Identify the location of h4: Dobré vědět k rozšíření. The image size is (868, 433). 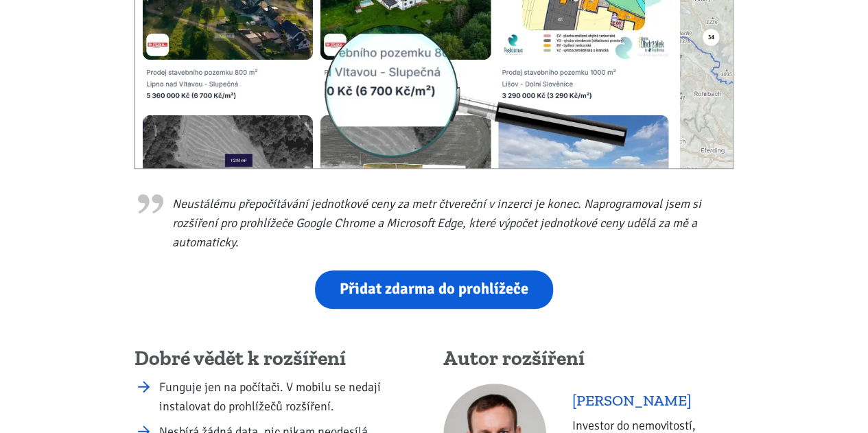
(279, 359).